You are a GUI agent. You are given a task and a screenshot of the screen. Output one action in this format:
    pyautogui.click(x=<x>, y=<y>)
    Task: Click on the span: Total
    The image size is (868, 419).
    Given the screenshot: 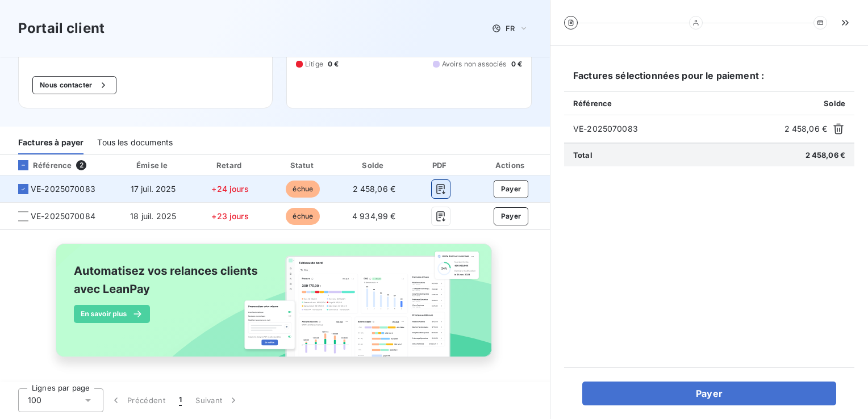 What is the action you would take?
    pyautogui.click(x=583, y=155)
    